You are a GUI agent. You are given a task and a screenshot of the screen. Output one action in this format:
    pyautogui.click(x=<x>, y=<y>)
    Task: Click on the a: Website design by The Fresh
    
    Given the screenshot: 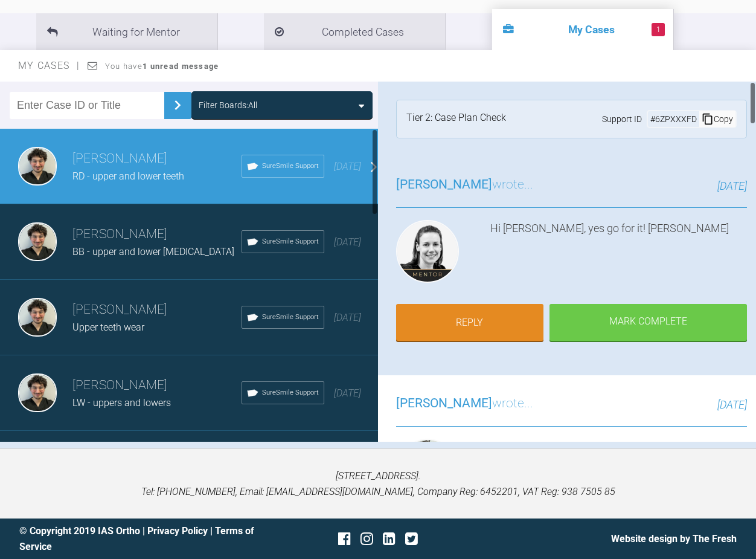 What is the action you would take?
    pyautogui.click(x=674, y=539)
    